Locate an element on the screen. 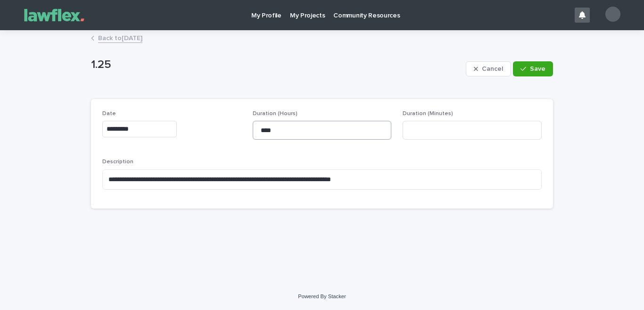 Image resolution: width=644 pixels, height=310 pixels. button: Save is located at coordinates (533, 69).